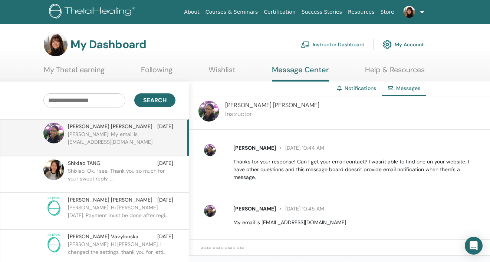  What do you see at coordinates (272, 114) in the screenshot?
I see `p: Instructor` at bounding box center [272, 114].